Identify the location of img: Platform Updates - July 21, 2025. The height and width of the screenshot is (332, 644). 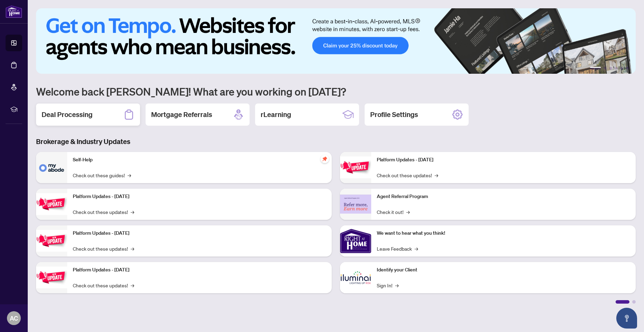
(52, 241).